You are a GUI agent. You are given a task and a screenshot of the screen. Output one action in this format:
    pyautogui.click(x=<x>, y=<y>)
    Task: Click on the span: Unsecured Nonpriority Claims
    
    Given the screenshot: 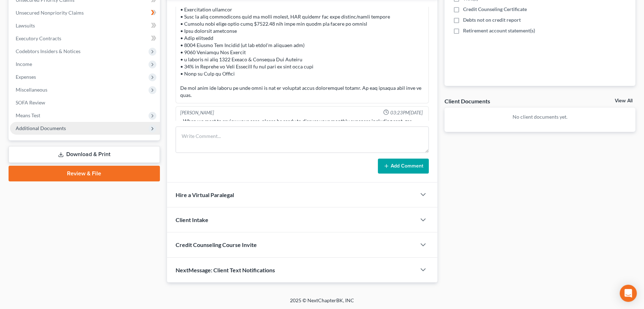 What is the action you would take?
    pyautogui.click(x=50, y=13)
    